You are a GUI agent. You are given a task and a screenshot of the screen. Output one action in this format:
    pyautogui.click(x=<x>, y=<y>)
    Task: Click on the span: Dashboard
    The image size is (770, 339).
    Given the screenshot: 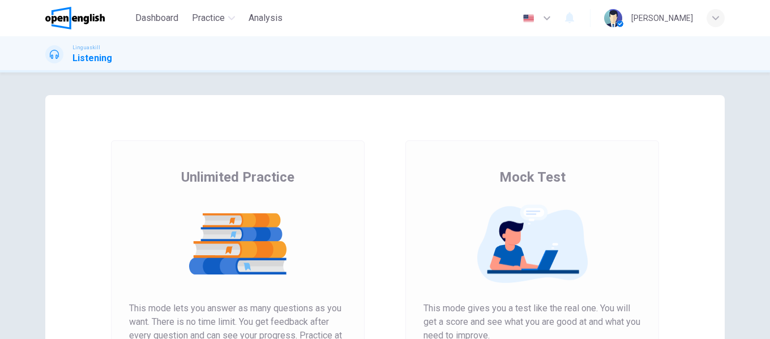 What is the action you would take?
    pyautogui.click(x=157, y=18)
    